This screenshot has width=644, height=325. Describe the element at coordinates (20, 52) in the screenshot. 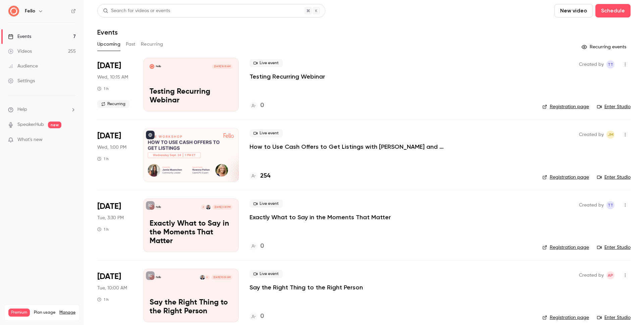

I see `div: Videos` at that location.